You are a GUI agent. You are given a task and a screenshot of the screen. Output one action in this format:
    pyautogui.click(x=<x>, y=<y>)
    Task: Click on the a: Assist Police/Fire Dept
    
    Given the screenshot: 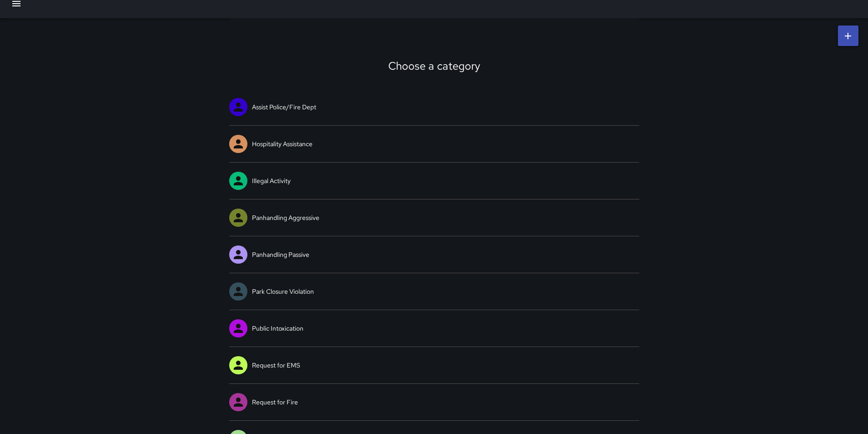 What is the action you would take?
    pyautogui.click(x=434, y=107)
    